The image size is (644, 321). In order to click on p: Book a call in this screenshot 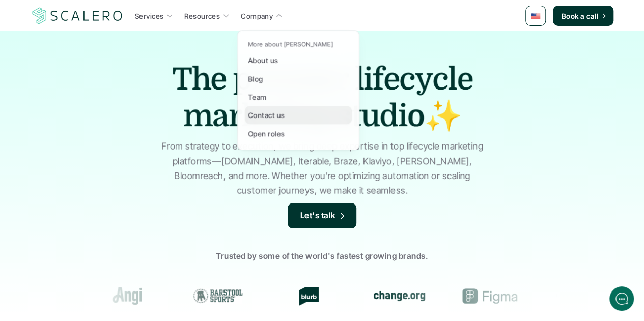, I will do `click(579, 15)`.